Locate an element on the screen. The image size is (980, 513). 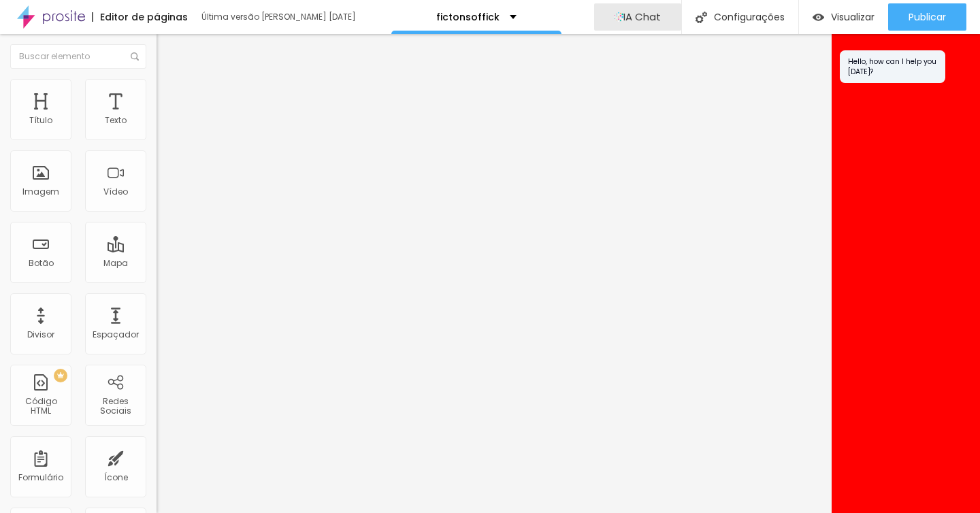
img: view-1.svg is located at coordinates (818, 17).